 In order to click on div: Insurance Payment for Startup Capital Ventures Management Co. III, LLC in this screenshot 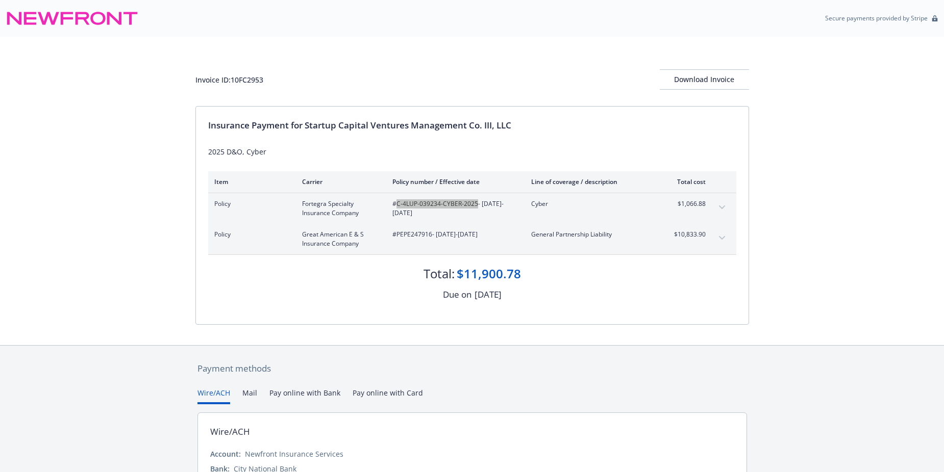, I will do `click(472, 126)`.